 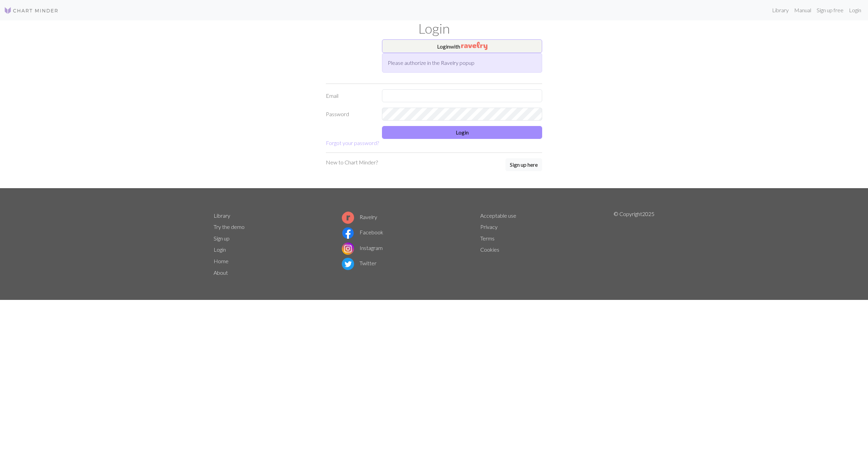 What do you see at coordinates (487, 238) in the screenshot?
I see `a: Terms` at bounding box center [487, 238].